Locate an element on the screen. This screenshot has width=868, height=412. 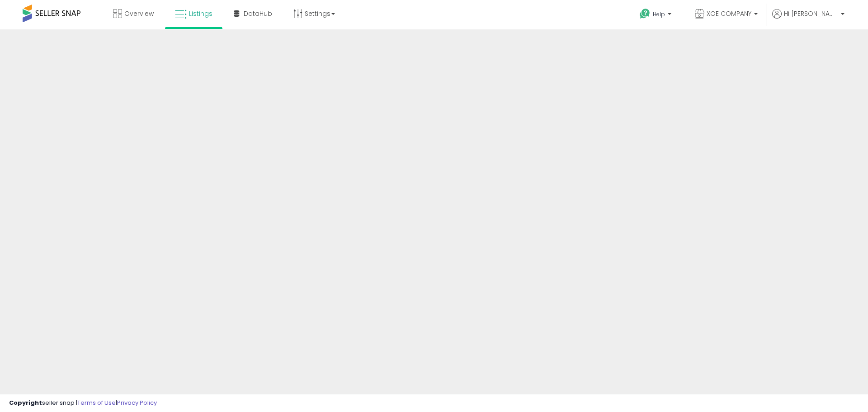
a: Terms of Use is located at coordinates (96, 403).